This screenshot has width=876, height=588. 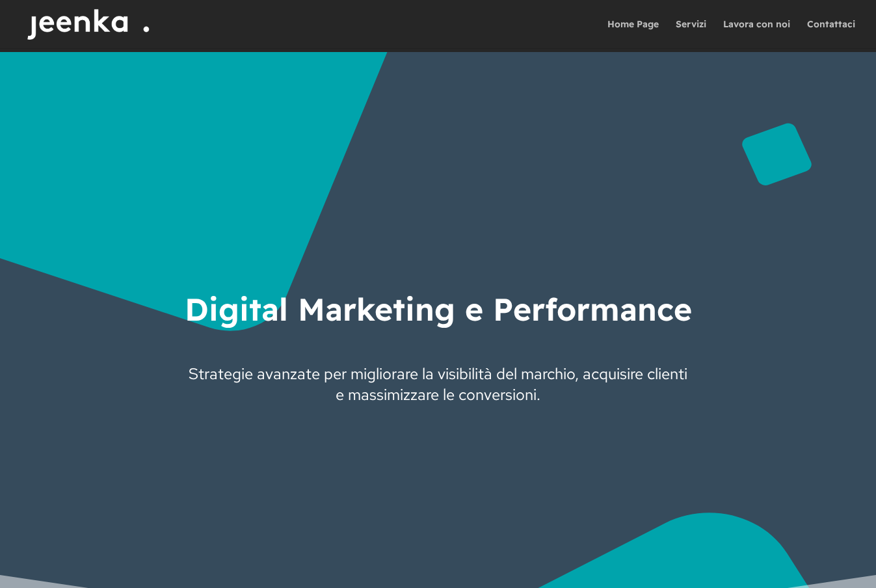 I want to click on h1: Digital Marketing e Performance, so click(x=438, y=325).